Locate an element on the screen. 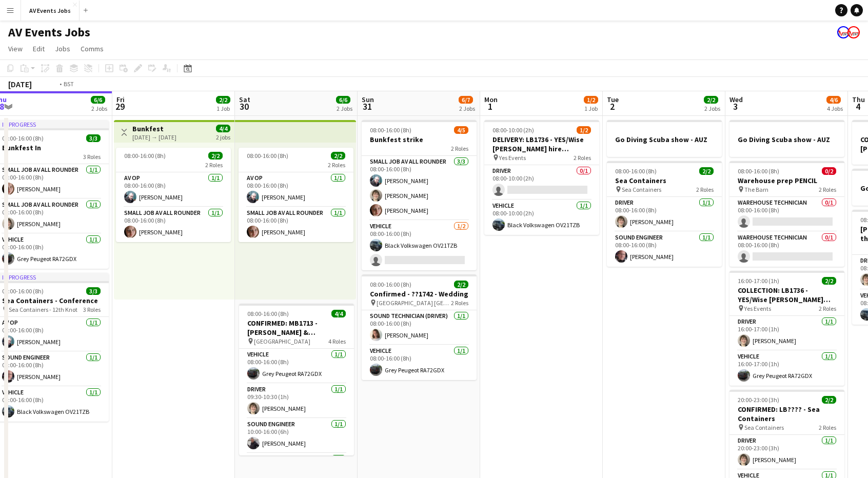  a: View is located at coordinates (15, 48).